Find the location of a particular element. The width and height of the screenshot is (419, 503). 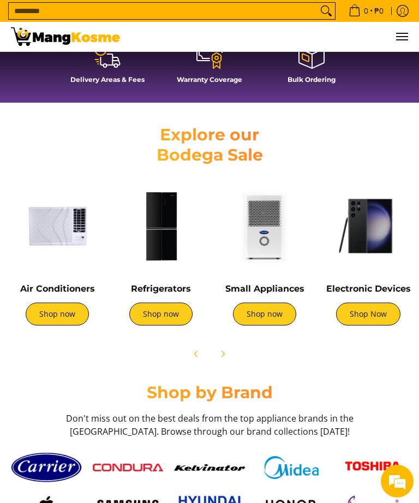

img: Refrigerators is located at coordinates (161, 226).